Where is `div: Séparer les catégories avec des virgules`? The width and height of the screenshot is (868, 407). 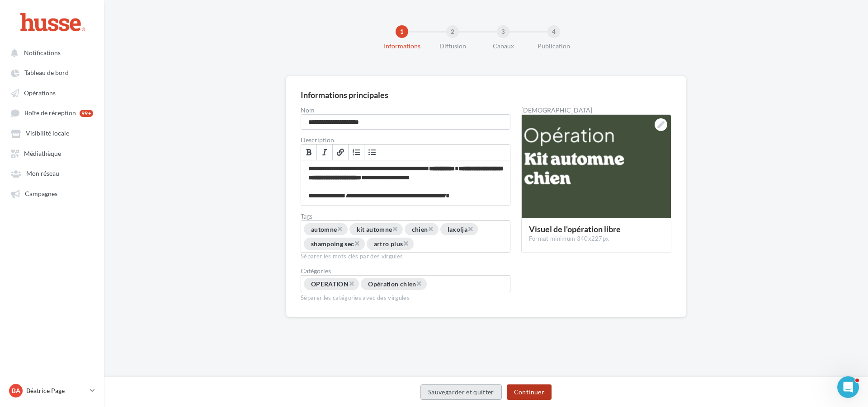
div: Séparer les catégories avec des virgules is located at coordinates (405, 298).